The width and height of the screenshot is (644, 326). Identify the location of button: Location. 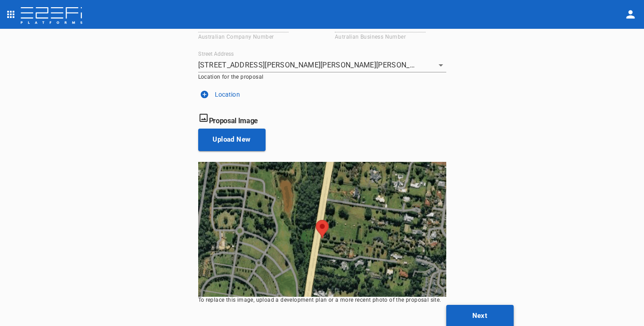
(322, 95).